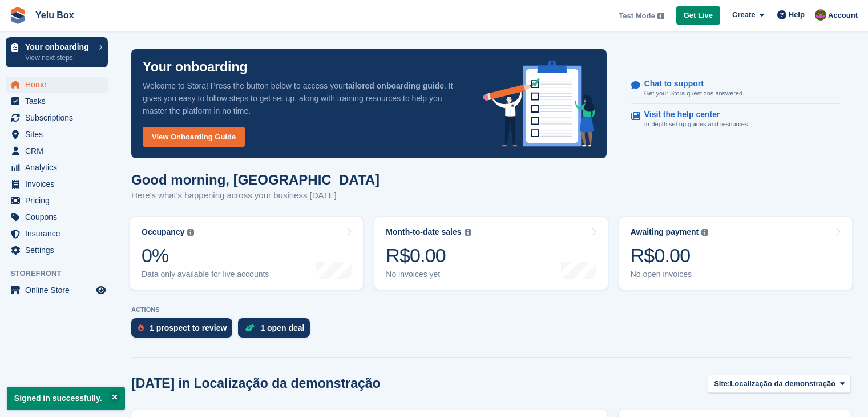 The width and height of the screenshot is (868, 417). I want to click on span: Get Live, so click(698, 15).